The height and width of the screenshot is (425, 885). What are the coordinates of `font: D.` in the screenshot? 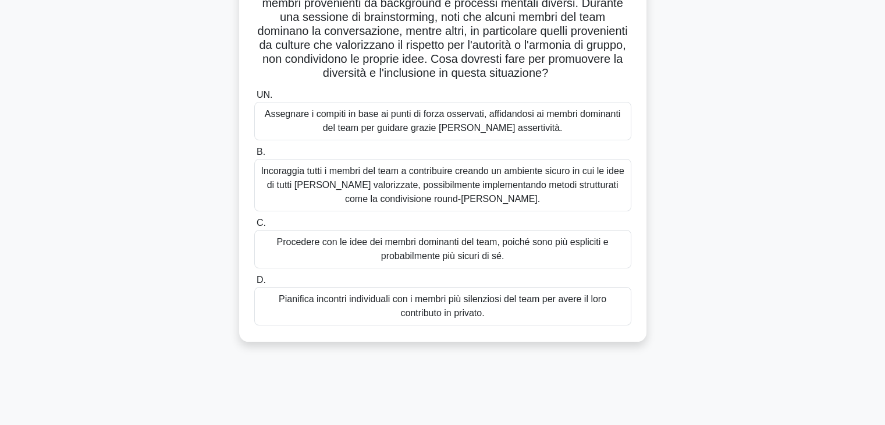 It's located at (261, 279).